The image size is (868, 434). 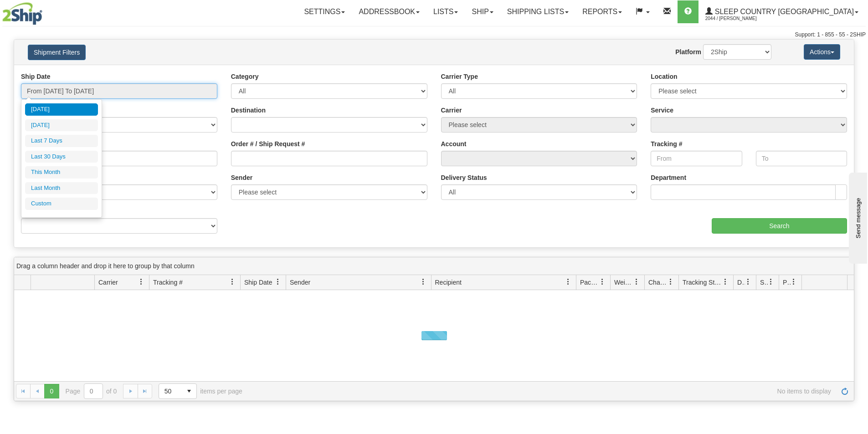 What do you see at coordinates (45, 11) in the screenshot?
I see `div: Send message` at bounding box center [45, 11].